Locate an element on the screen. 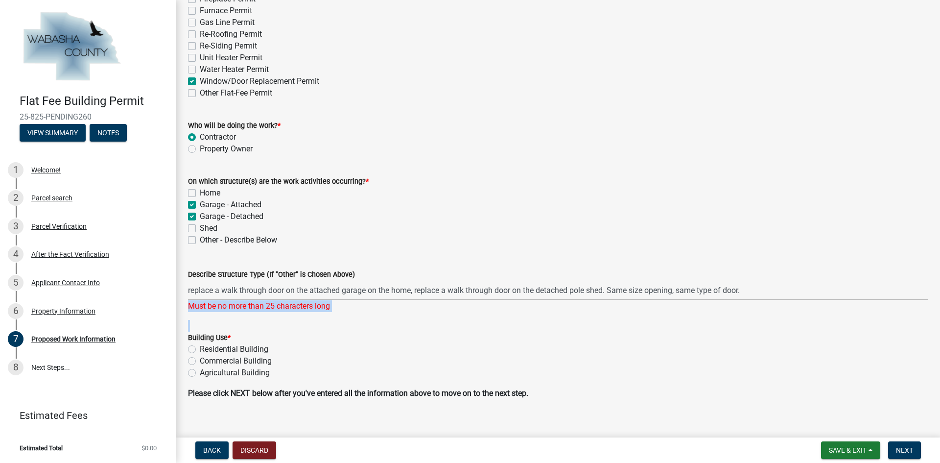  label: Property Owner is located at coordinates (226, 149).